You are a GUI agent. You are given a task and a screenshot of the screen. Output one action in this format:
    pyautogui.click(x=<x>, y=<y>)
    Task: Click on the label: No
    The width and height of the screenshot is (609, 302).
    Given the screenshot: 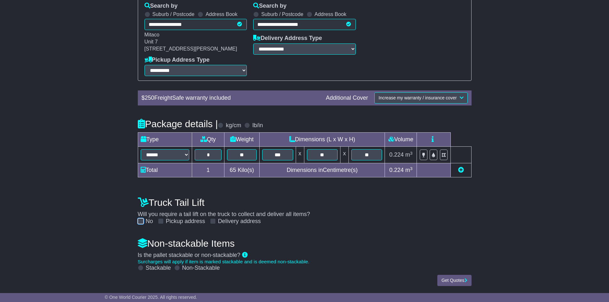 What is the action you would take?
    pyautogui.click(x=149, y=222)
    